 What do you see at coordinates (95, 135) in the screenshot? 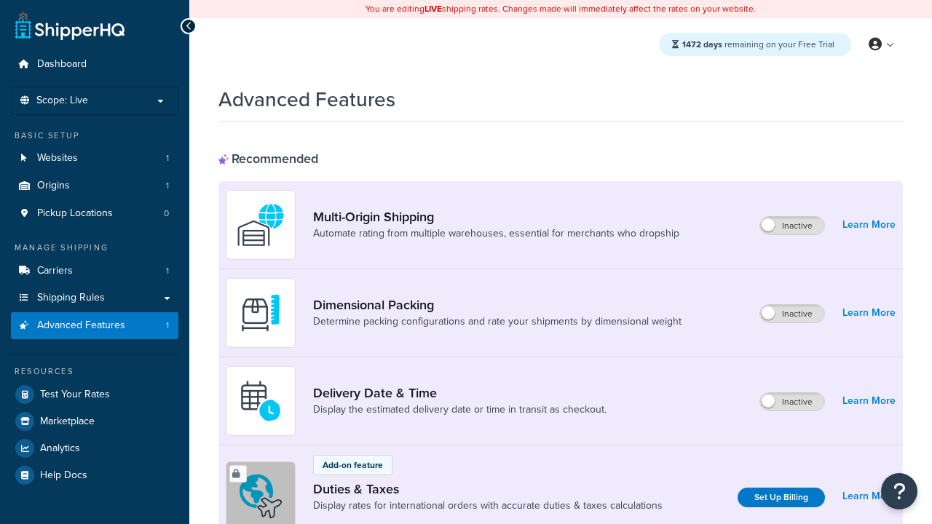
I see `div: Basic Setup` at bounding box center [95, 135].